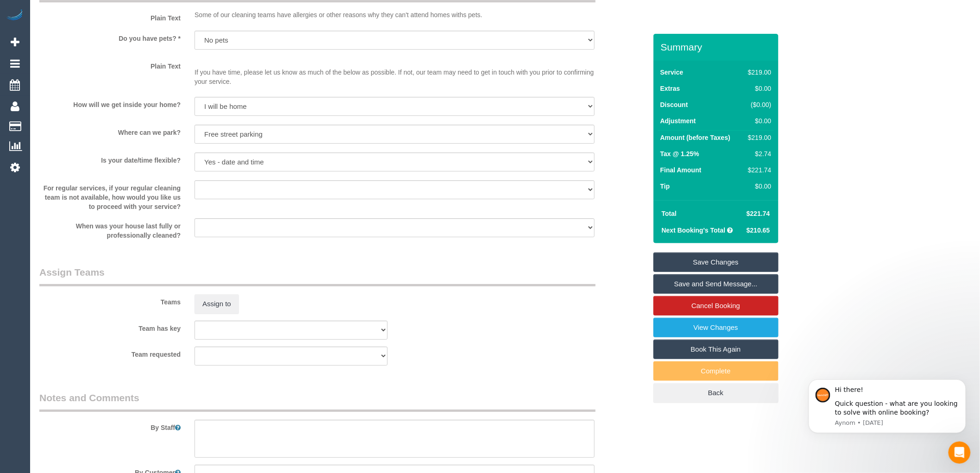 This screenshot has width=980, height=473. Describe the element at coordinates (670, 89) in the screenshot. I see `label: Extras` at that location.